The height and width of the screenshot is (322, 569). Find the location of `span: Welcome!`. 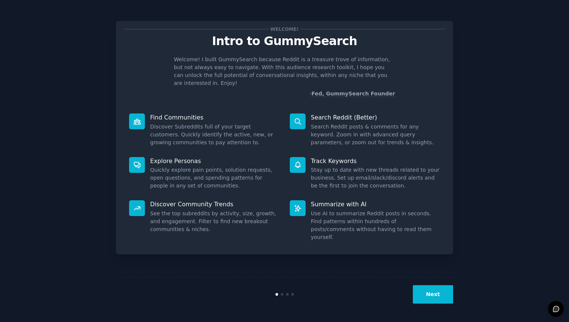

span: Welcome! is located at coordinates (284, 29).